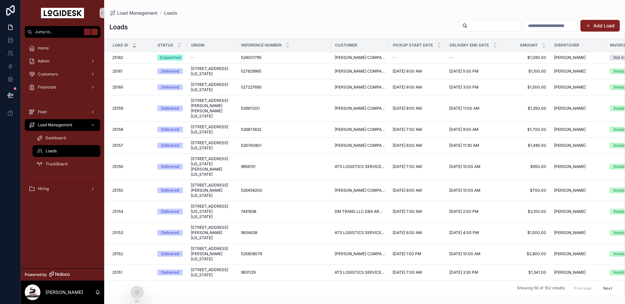  What do you see at coordinates (346, 45) in the screenshot?
I see `span: Customer` at bounding box center [346, 45].